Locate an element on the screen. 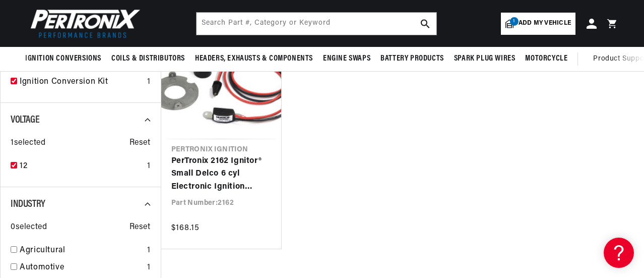 The height and width of the screenshot is (278, 644). a: PerTronix 2162 Ignitor® Small Delco 6 cyl Electronic Ignition Conversion Kit is located at coordinates (222, 174).